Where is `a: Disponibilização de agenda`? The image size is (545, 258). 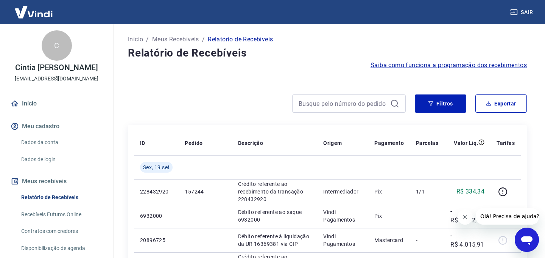
a: Disponibilização de agenda is located at coordinates (61, 248).